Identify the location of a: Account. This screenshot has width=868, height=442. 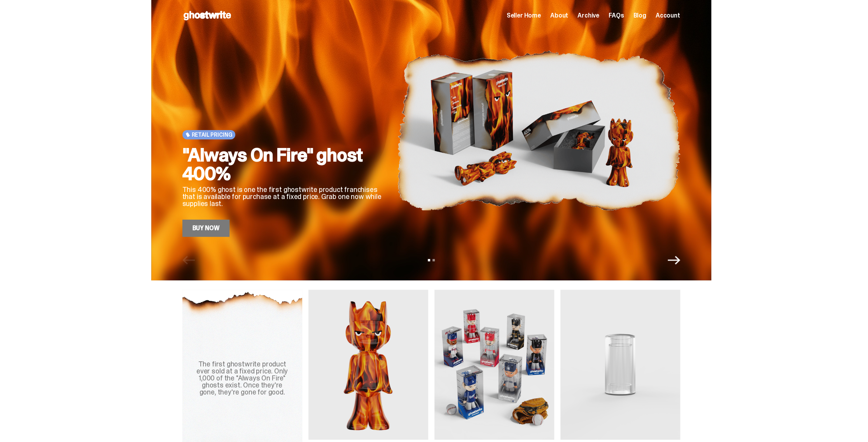
(668, 16).